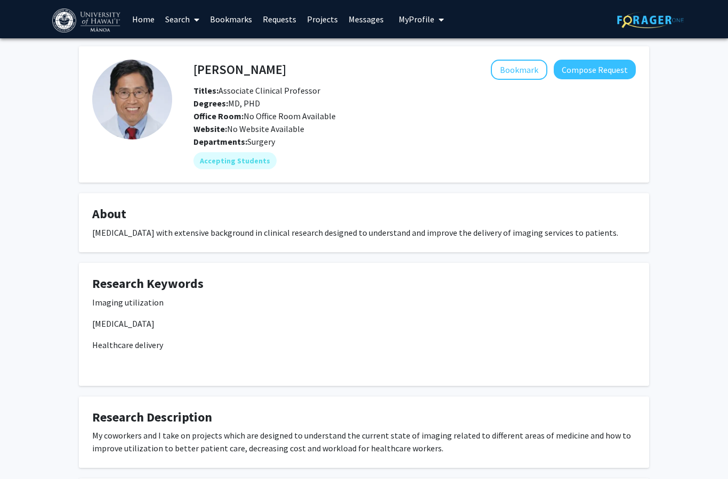 Image resolution: width=728 pixels, height=479 pixels. I want to click on a: Home, so click(143, 19).